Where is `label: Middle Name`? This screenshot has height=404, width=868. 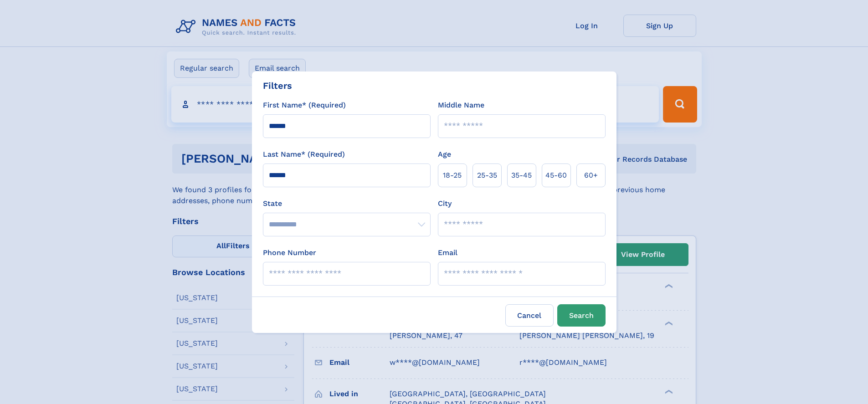
label: Middle Name is located at coordinates (461, 105).